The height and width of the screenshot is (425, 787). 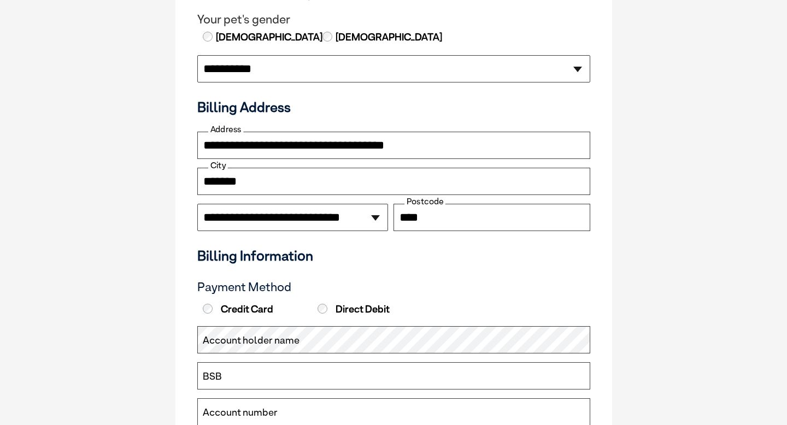 I want to click on label: Account number, so click(x=240, y=413).